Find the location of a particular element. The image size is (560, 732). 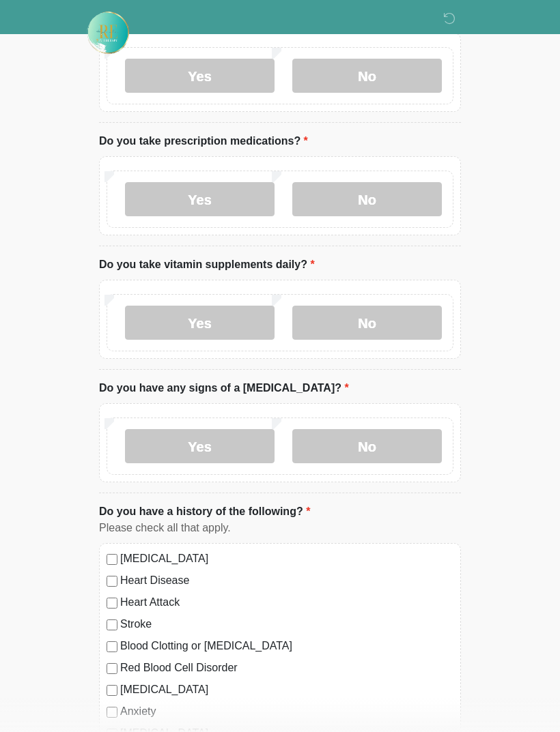

label: Stroke is located at coordinates (286, 624).